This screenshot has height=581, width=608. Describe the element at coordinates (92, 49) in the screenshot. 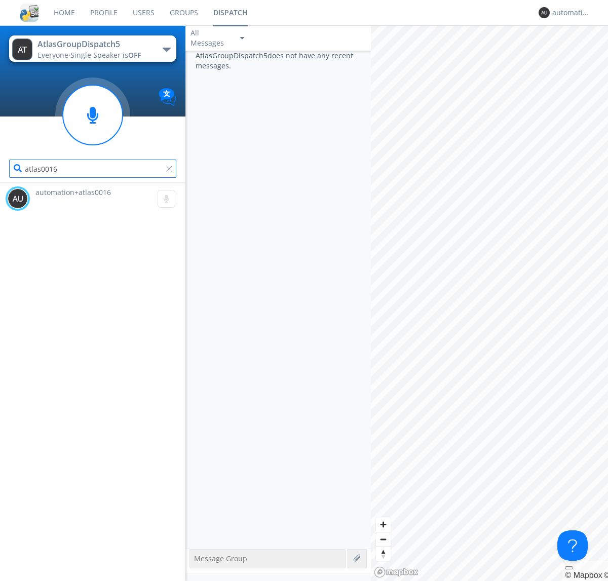

I see `button: AtlasGroupDispatch5Everyone·Single Speaker isOFF` at that location.